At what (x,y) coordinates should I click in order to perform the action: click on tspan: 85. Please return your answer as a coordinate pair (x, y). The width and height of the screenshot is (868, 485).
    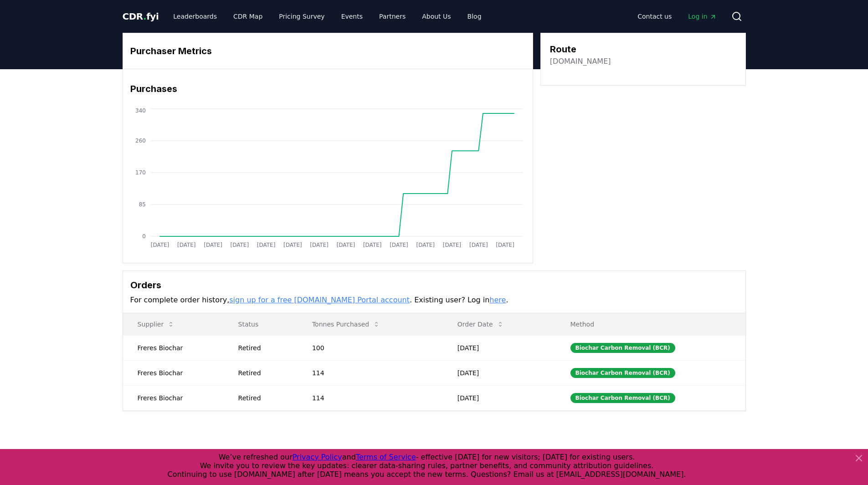
    Looking at the image, I should click on (141, 204).